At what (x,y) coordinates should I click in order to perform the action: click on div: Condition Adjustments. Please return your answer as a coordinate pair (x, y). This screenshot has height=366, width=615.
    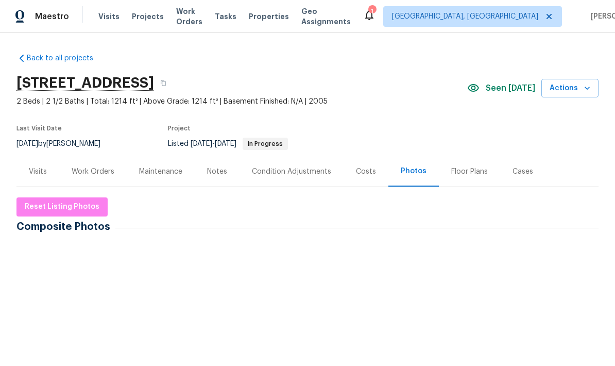
    Looking at the image, I should click on (292, 172).